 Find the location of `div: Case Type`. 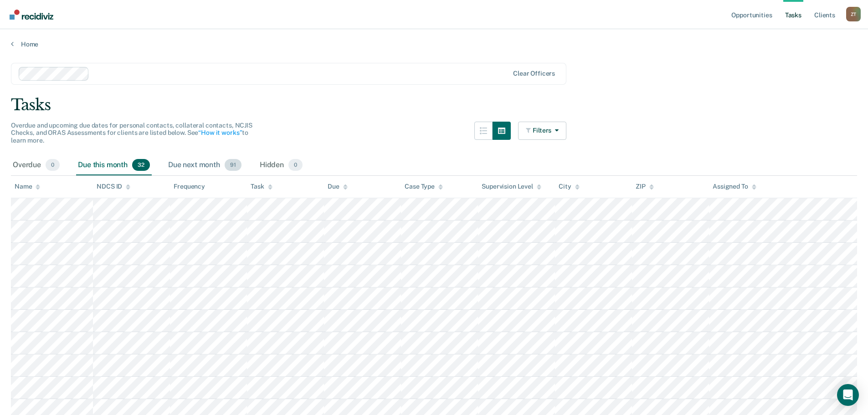

div: Case Type is located at coordinates (424, 187).